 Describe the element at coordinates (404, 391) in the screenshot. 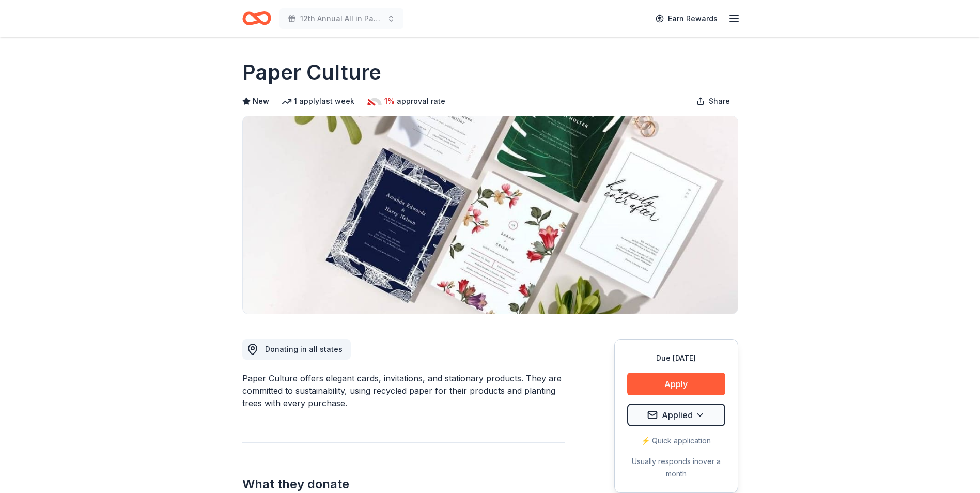

I see `div: Paper Culture offers elegant cards, invitations, and stationary products. They are committed to s...` at that location.